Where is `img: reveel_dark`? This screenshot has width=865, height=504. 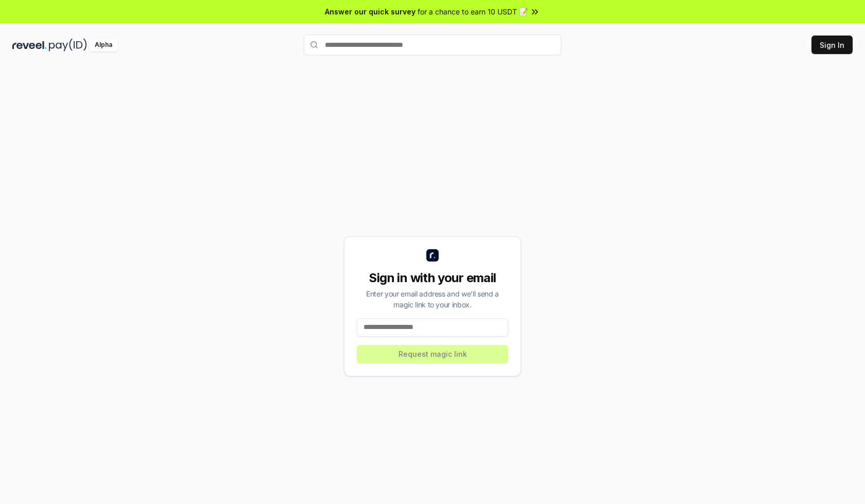
img: reveel_dark is located at coordinates (29, 45).